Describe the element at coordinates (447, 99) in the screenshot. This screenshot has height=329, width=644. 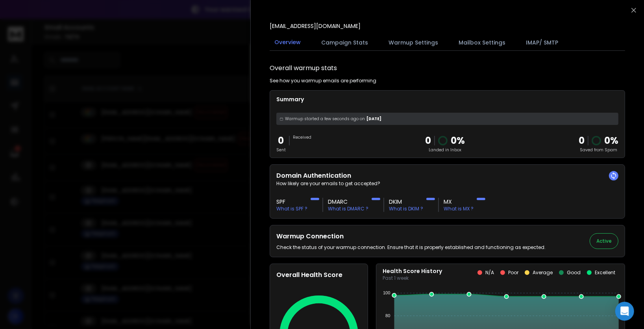
I see `p: Summary` at that location.